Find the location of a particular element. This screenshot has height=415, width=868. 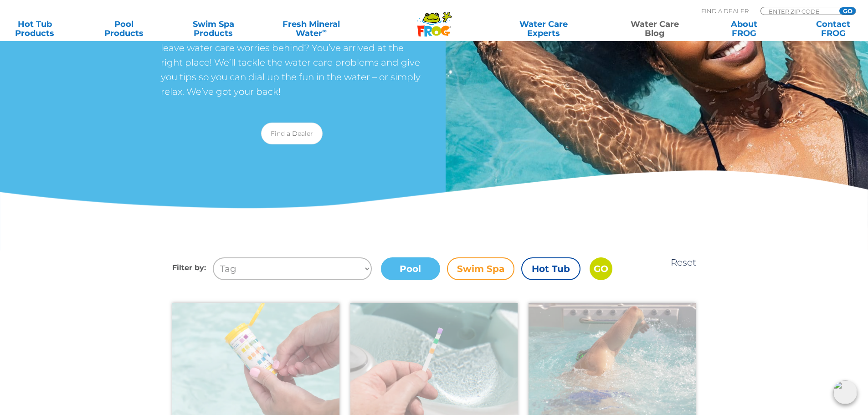

a: Water CareExperts is located at coordinates (543, 29).